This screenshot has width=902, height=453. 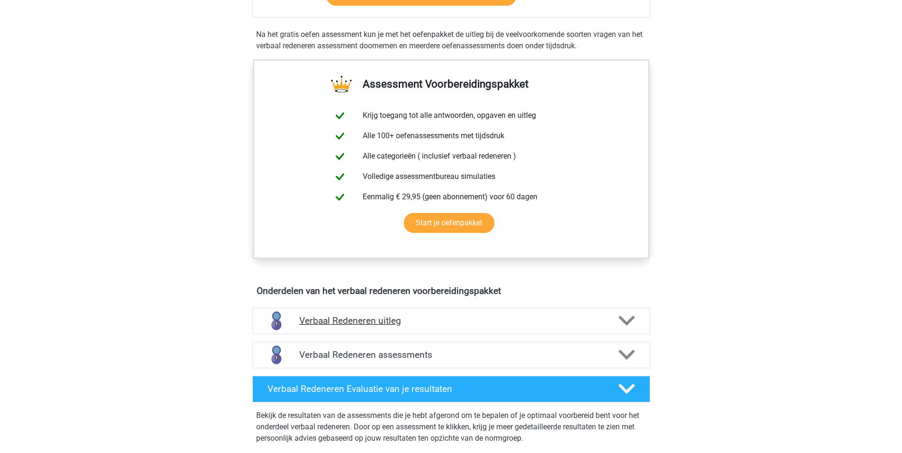 What do you see at coordinates (451, 321) in the screenshot?
I see `a: uitleg Verbaal Redeneren uitleg` at bounding box center [451, 321].